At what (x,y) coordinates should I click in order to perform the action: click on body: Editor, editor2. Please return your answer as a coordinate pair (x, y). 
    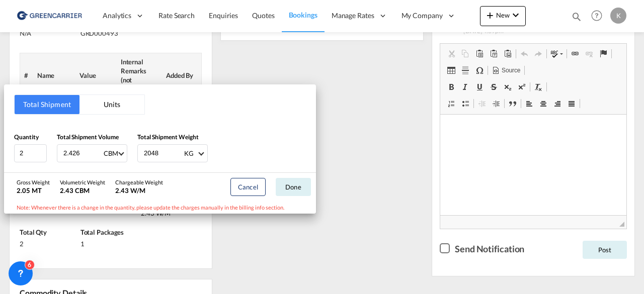
    Looking at the image, I should click on (93, 15).